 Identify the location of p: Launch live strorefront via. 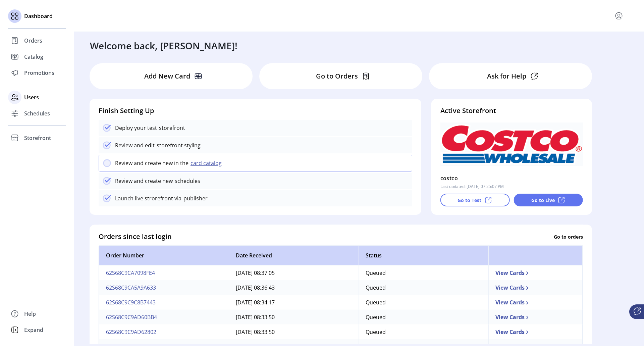
(148, 198).